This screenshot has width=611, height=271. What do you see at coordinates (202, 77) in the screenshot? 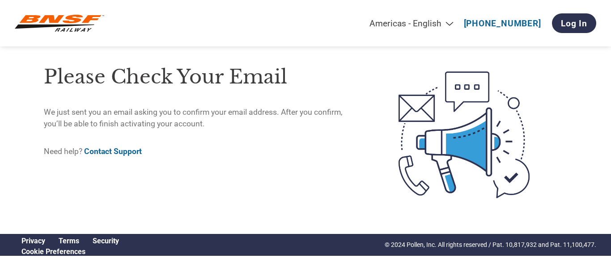
I see `h1: Please check your email` at bounding box center [202, 77].